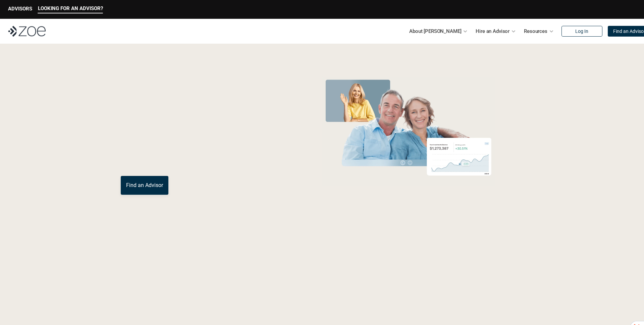  Describe the element at coordinates (145, 185) in the screenshot. I see `a: Find an Advisor` at that location.